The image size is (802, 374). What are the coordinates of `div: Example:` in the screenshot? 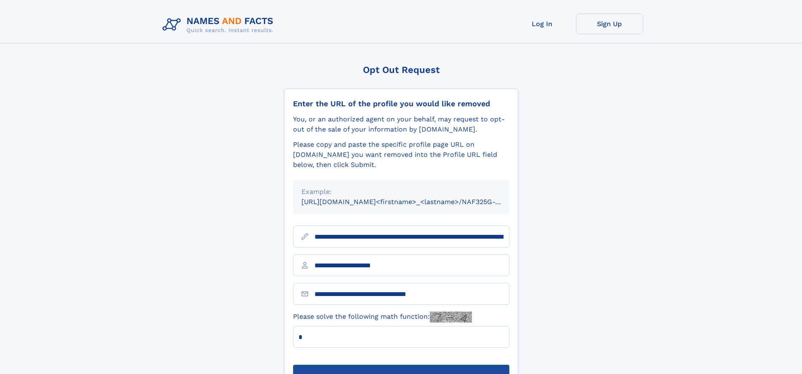 It's located at (401, 192).